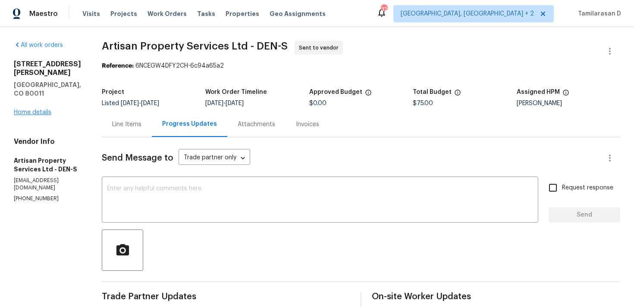 The width and height of the screenshot is (634, 307). I want to click on span: The total cost of line items that have been approved by both Opendoor and the Trade Partner. This..., so click(368, 95).